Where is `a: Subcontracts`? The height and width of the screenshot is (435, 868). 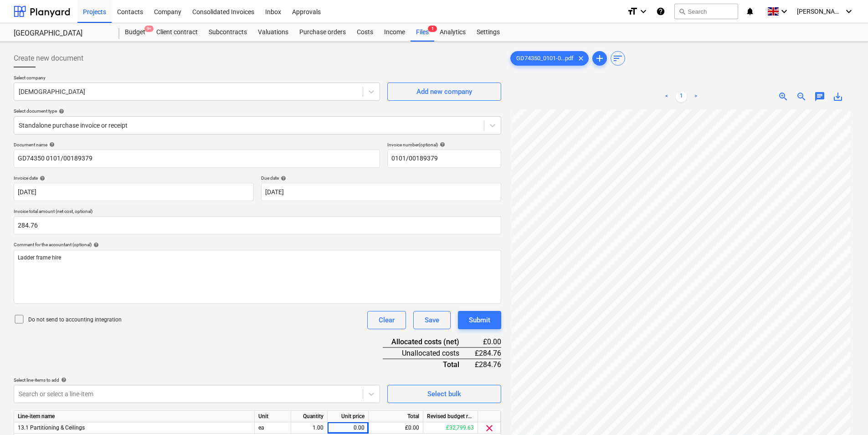
a: Subcontracts is located at coordinates (228, 32).